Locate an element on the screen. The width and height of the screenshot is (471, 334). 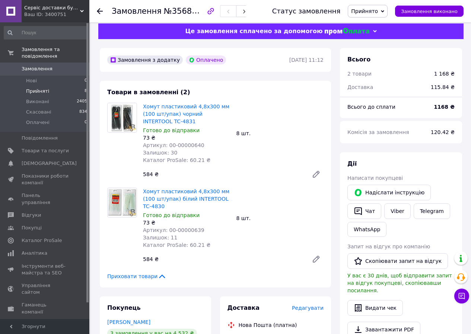
span: Показники роботи компанії is located at coordinates (45, 179).